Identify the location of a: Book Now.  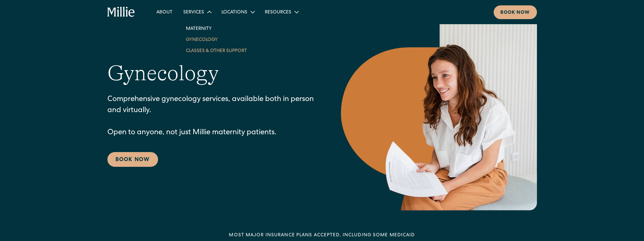
(133, 160).